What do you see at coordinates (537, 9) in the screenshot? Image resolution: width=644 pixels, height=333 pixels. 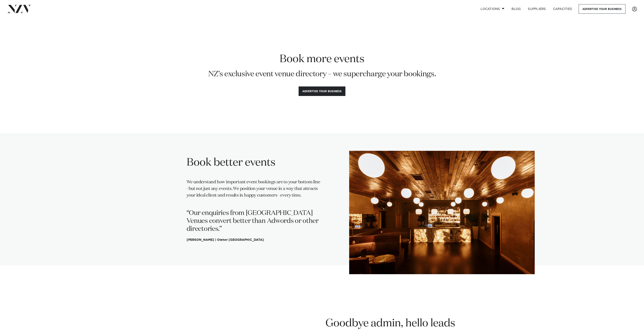 I see `a: SUPPLIERS` at bounding box center [537, 9].